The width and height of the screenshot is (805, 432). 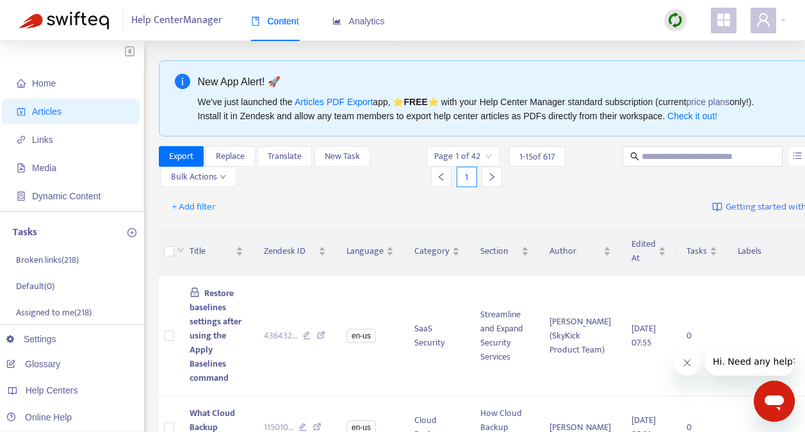 What do you see at coordinates (132, 232) in the screenshot?
I see `span: plus-circle` at bounding box center [132, 232].